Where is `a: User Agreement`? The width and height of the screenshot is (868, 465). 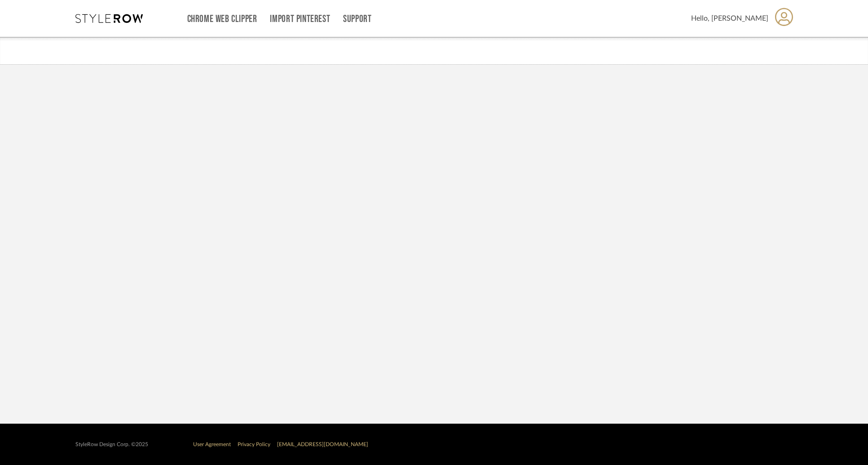 a: User Agreement is located at coordinates (212, 444).